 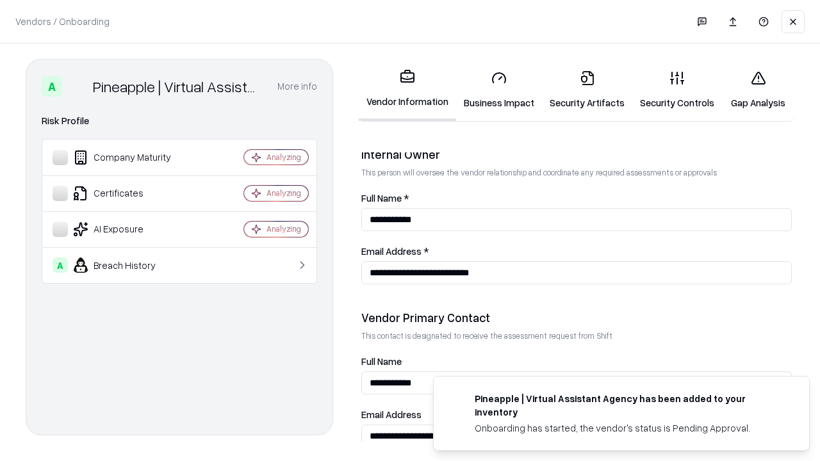 What do you see at coordinates (576, 361) in the screenshot?
I see `label: Full Name` at bounding box center [576, 361].